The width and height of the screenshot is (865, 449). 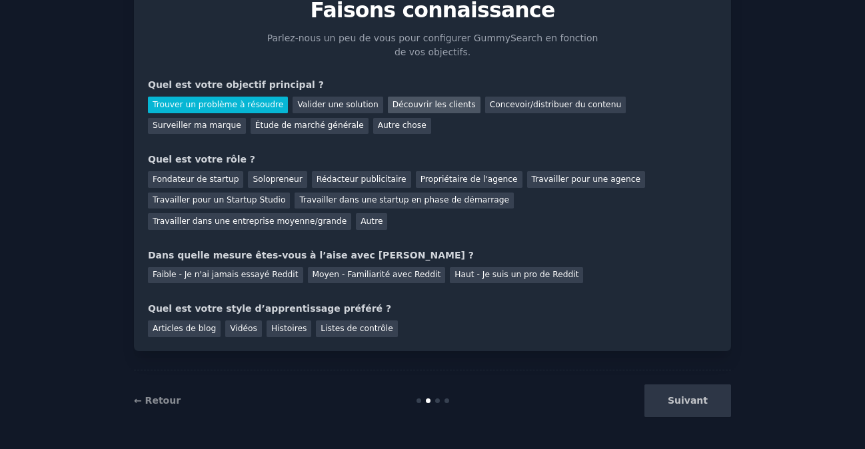 What do you see at coordinates (556, 105) in the screenshot?
I see `font: Concevoir/distribuer du contenu` at bounding box center [556, 105].